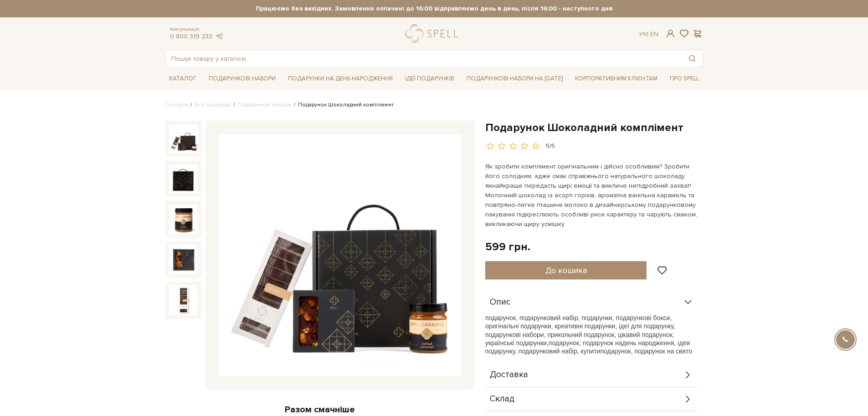  I want to click on a: telegram, so click(219, 36).